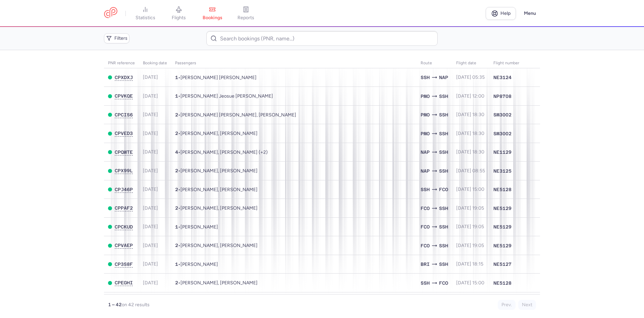 The width and height of the screenshot is (644, 318). What do you see at coordinates (213, 14) in the screenshot?
I see `a: bookings` at bounding box center [213, 14].